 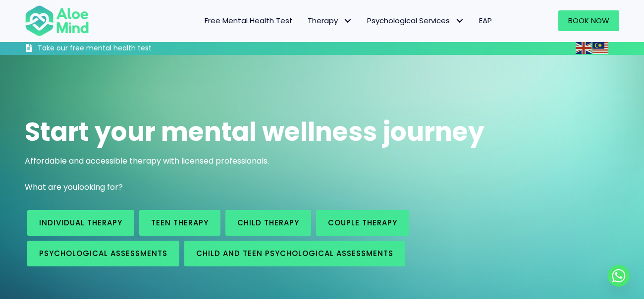 I want to click on a: Take our free mental health test, so click(x=124, y=49).